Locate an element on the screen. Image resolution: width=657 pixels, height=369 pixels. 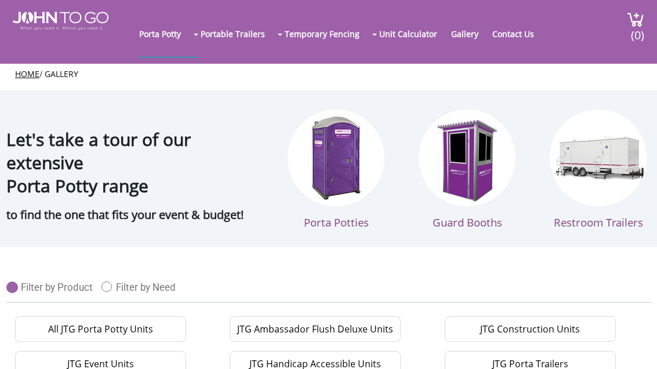
span: Porta Potties is located at coordinates (336, 222).